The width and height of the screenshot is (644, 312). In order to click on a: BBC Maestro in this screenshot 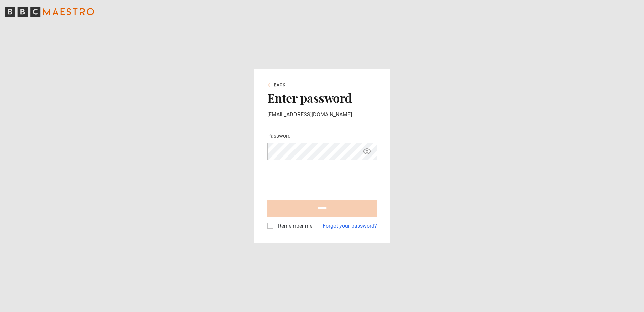, I will do `click(49, 12)`.